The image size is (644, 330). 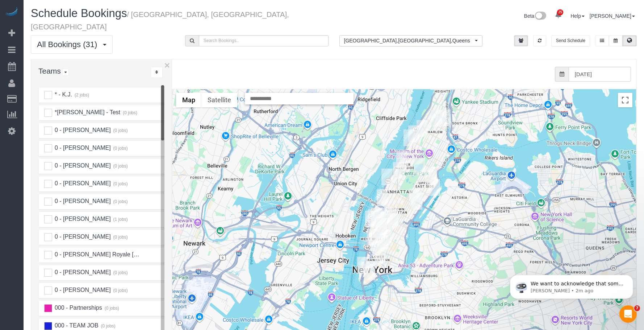 I want to click on div: 09/23/2025 4:00PM - Ashleigh Mills - 402 East 83rd Street, Apt. 5c, New York, NY 10028, so click(x=430, y=175).